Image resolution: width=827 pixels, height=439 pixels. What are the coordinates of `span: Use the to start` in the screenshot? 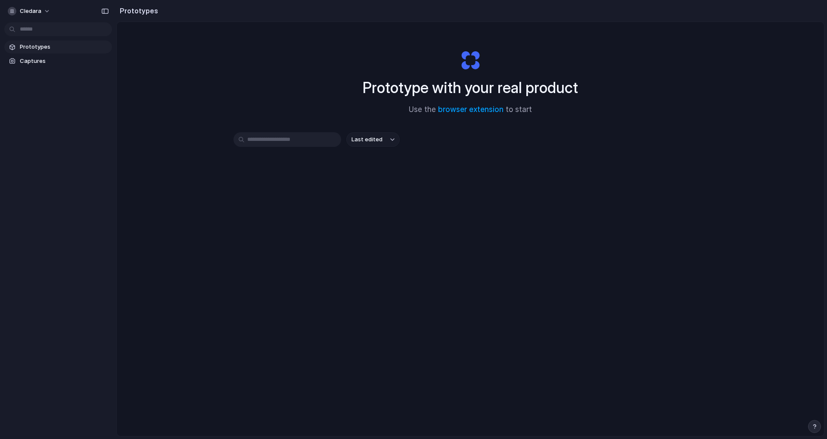 It's located at (470, 110).